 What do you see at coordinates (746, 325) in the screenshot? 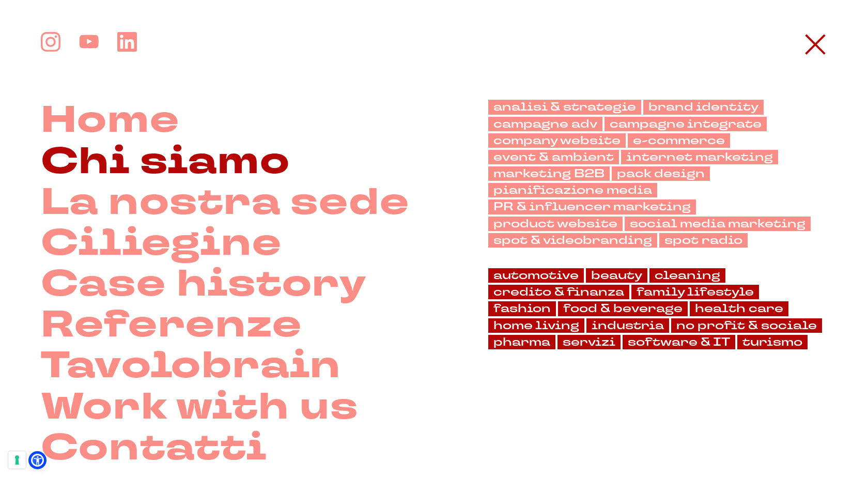
I see `a: no profit & sociale` at bounding box center [746, 325].